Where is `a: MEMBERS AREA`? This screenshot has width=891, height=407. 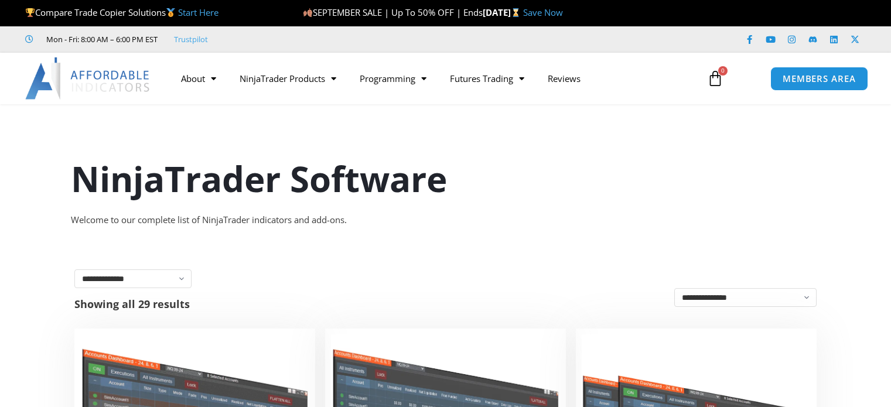
a: MEMBERS AREA is located at coordinates (819, 79).